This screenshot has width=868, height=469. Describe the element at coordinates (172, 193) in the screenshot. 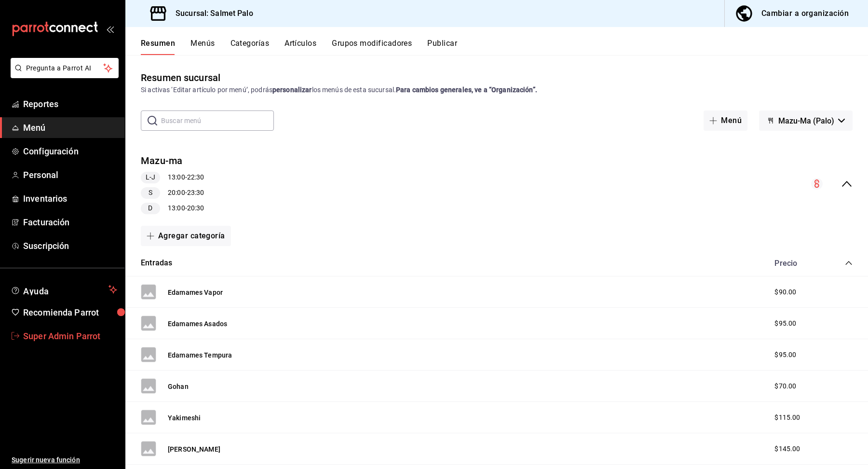

I see `div: 20:00 - 23:30` at that location.